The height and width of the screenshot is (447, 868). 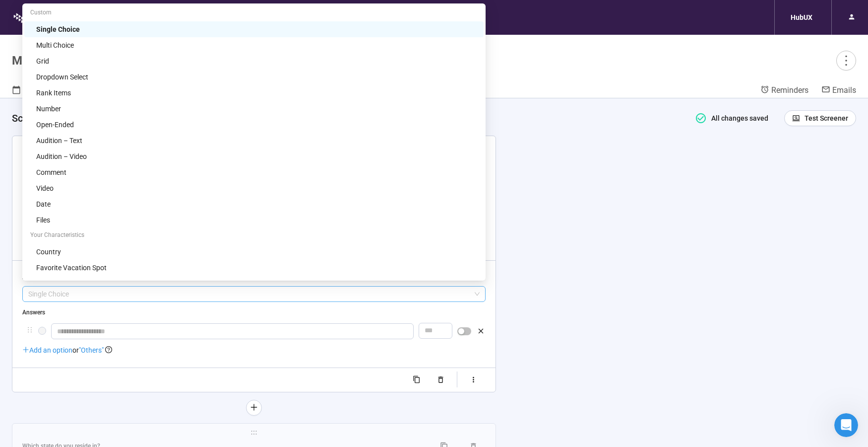 What do you see at coordinates (846, 61) in the screenshot?
I see `span: more` at bounding box center [846, 61].